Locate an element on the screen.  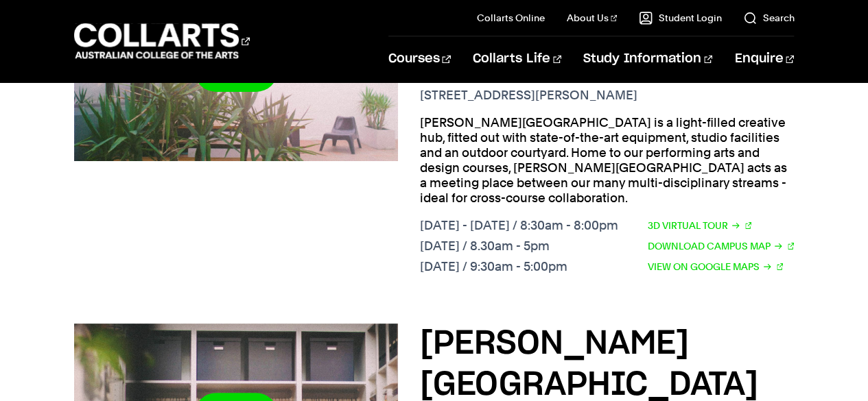
a: About Us is located at coordinates (592, 18).